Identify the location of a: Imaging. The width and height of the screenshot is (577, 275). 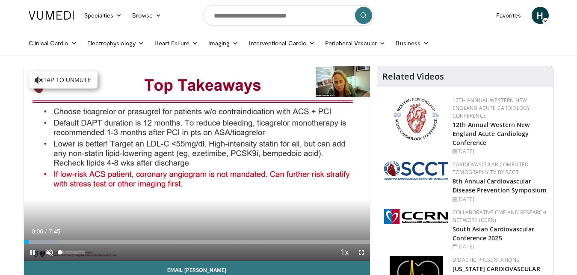
(223, 43).